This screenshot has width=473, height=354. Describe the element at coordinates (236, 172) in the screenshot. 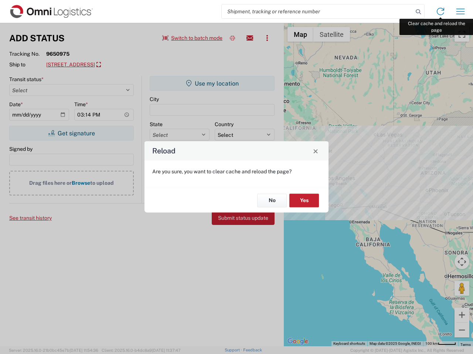

I see `p: Are you sure, you want to clear cache and reload the page?` at that location.